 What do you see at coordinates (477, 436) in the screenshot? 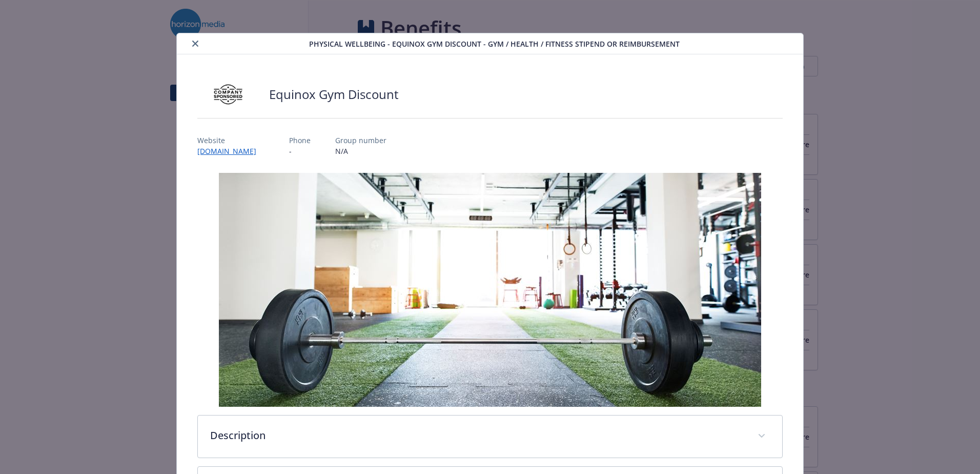
I see `p: Description` at bounding box center [477, 436].